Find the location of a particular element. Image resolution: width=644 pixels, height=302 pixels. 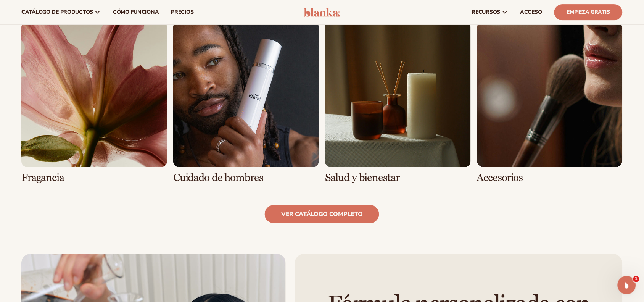

div: 5 / 8 is located at coordinates (94, 102).